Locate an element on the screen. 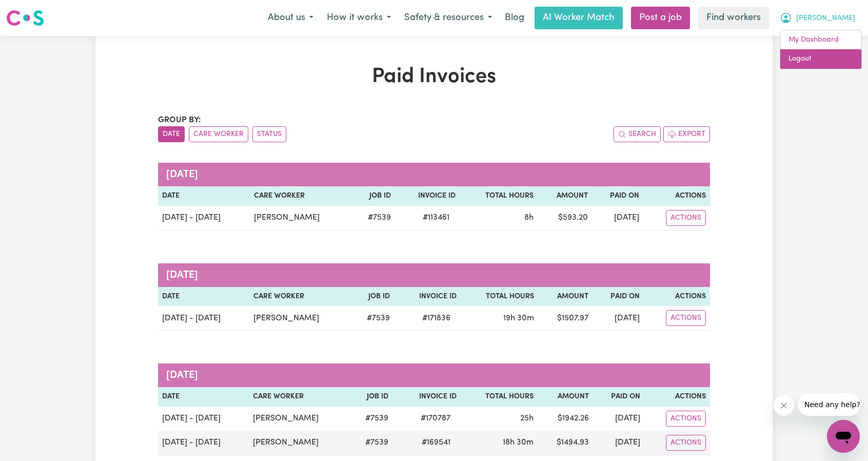  button: About us is located at coordinates (290, 18).